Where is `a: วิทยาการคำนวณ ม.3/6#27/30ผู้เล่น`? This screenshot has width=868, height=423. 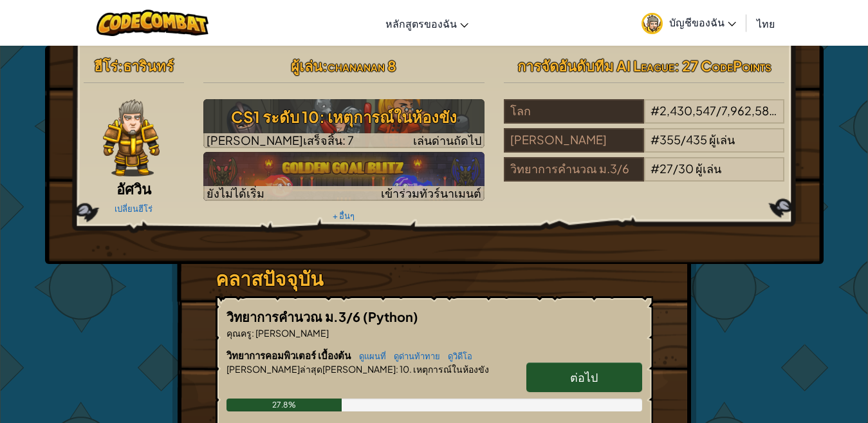 a: วิทยาการคำนวณ ม.3/6#27/30ผู้เล่น is located at coordinates (644, 177).